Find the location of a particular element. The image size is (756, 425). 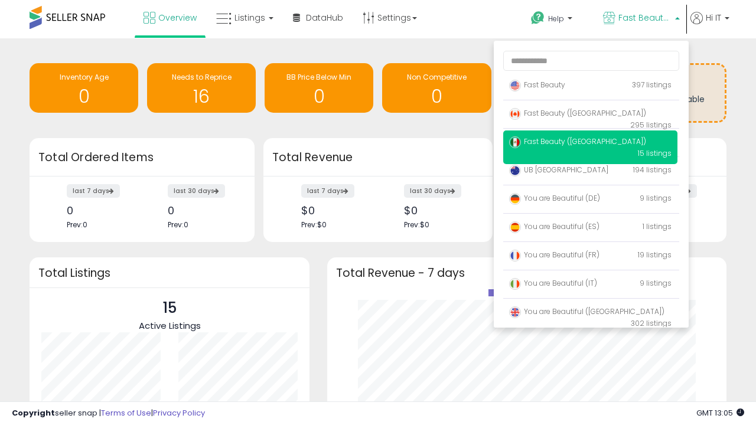

a: Privacy Policy is located at coordinates (179, 413).